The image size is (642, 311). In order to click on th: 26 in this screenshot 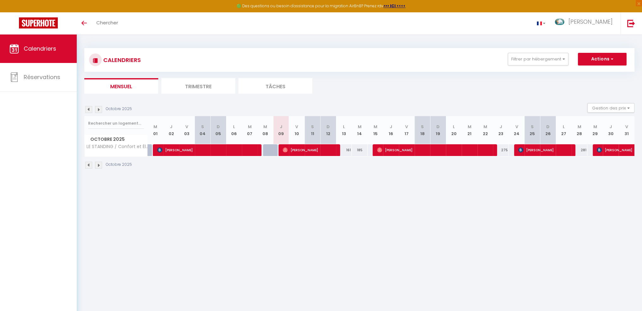, I will do `click(548, 130)`.